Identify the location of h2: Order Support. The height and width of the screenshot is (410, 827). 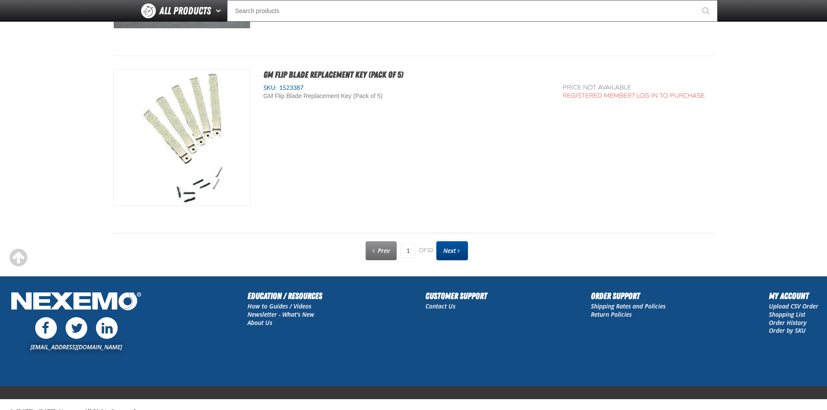
(629, 296).